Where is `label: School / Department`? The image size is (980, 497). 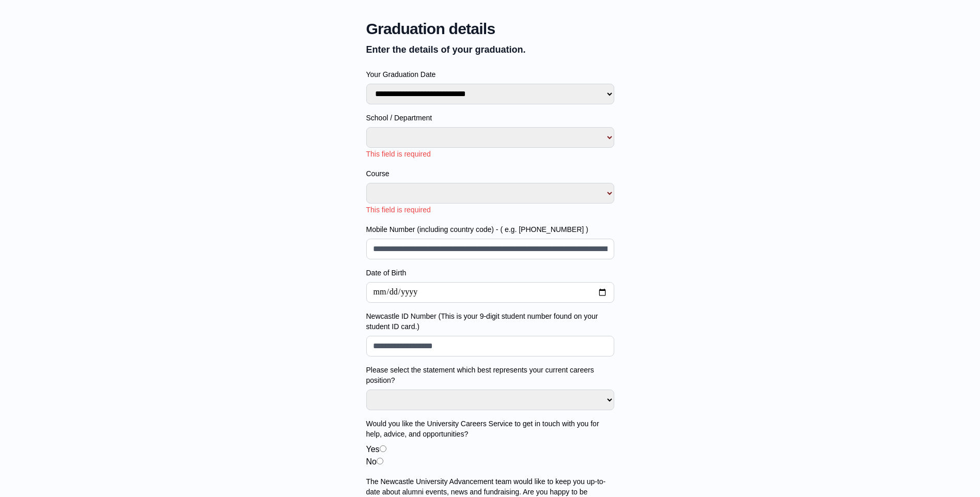 label: School / Department is located at coordinates (490, 117).